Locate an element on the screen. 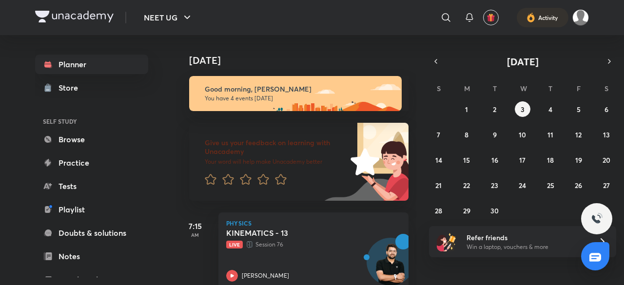 This screenshot has width=624, height=285. h6: Give us your feedback on learning with Unacademy is located at coordinates (276, 147).